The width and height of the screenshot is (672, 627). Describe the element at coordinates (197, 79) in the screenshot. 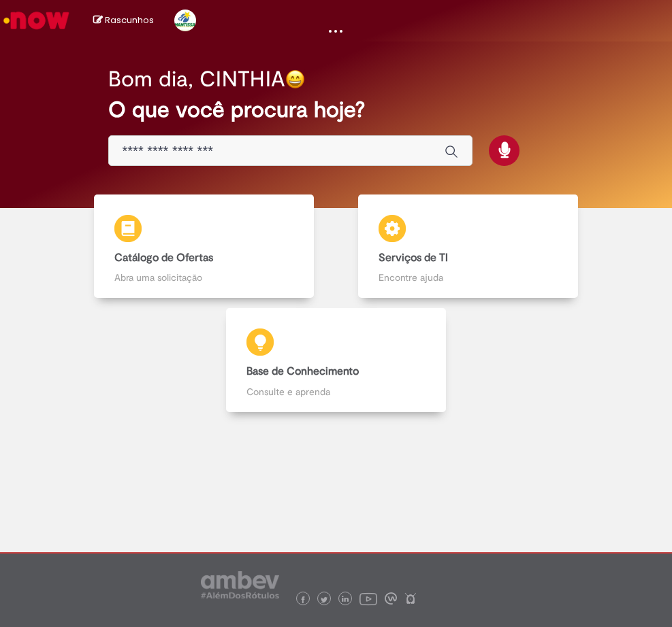

I see `h2: Bom dia, CINTHIA` at that location.